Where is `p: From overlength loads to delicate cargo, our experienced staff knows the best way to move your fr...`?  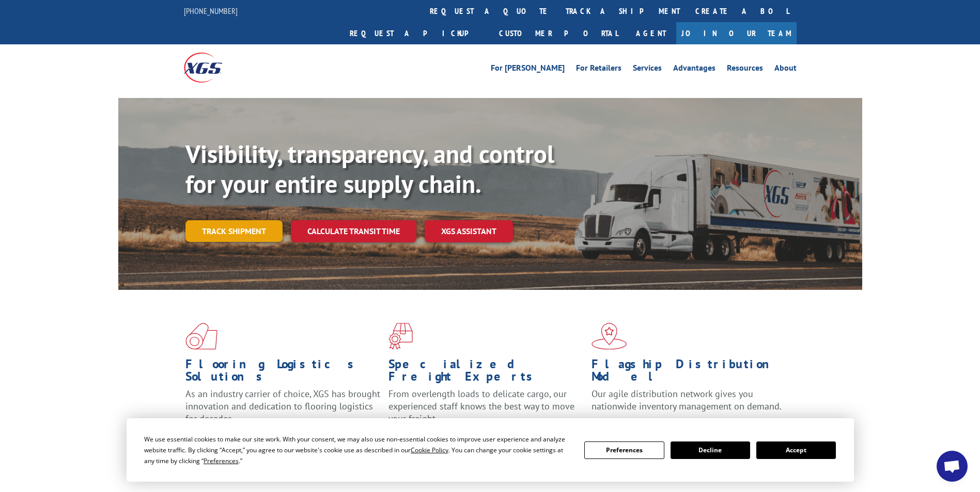 p: From overlength loads to delicate cargo, our experienced staff knows the best way to move your fr... is located at coordinates (486, 411).